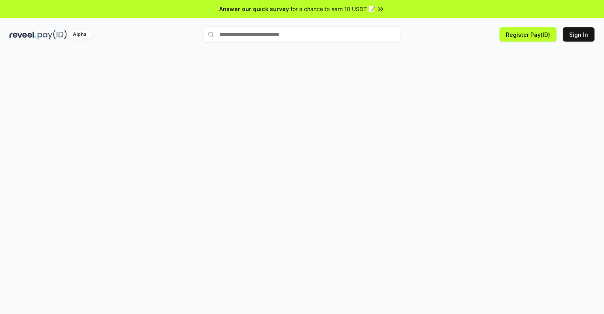  What do you see at coordinates (80, 34) in the screenshot?
I see `div: Alpha` at bounding box center [80, 34].